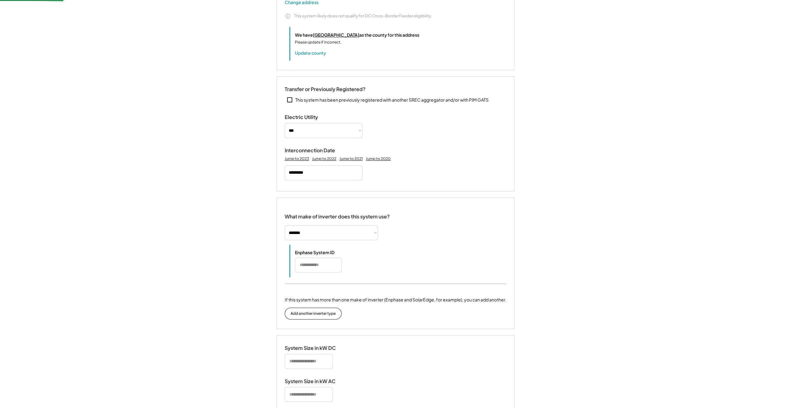 The image size is (791, 408). Describe the element at coordinates (392, 100) in the screenshot. I see `div: This system has been previously registered with another SREC aggregator and/or with PJM GATS` at that location.